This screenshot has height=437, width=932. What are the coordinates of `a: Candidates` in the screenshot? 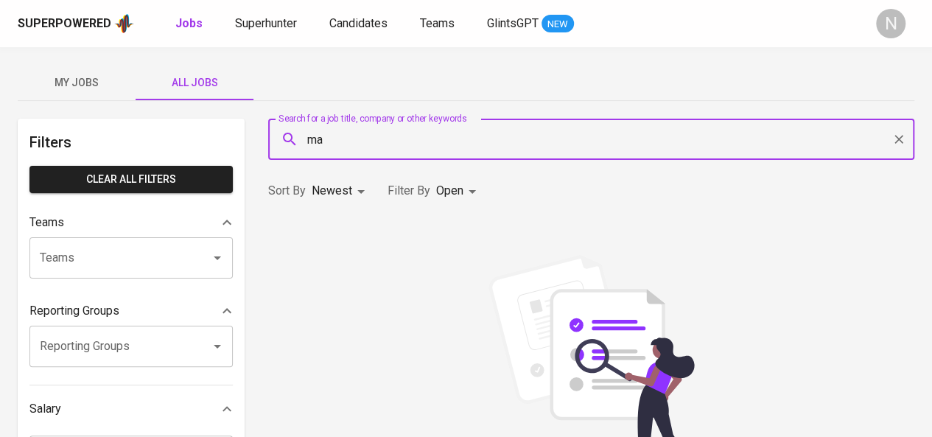 It's located at (360, 24).